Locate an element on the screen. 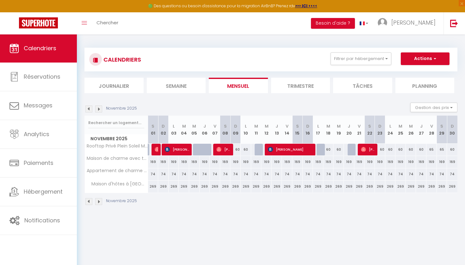 This screenshot has height=265, width=465. input: Rechercher un logement... is located at coordinates (116, 123).